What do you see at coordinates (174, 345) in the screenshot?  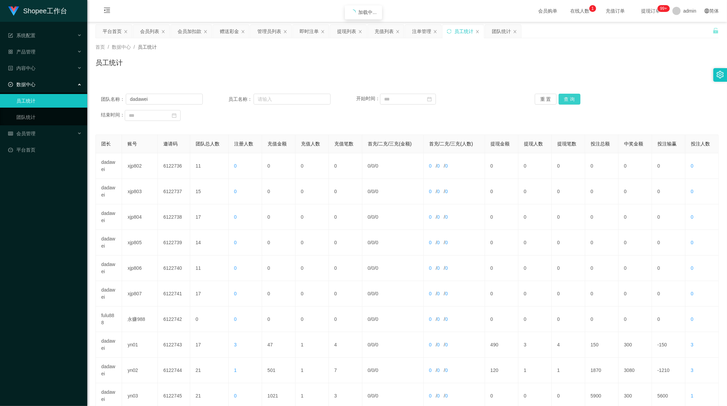 I see `td: 6122743` at bounding box center [174, 345].